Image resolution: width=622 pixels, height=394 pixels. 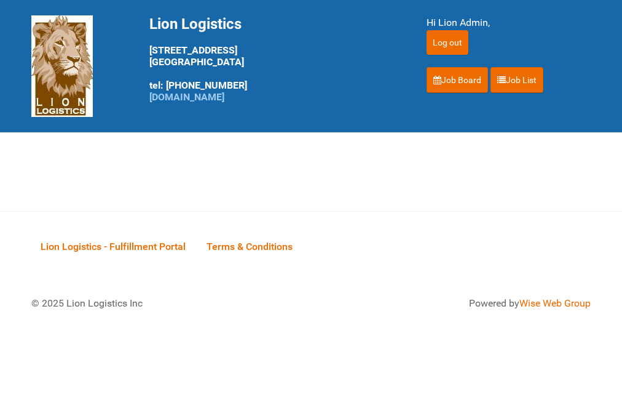 I want to click on span: Lion Logistics - Fulfillment Portal, so click(x=113, y=246).